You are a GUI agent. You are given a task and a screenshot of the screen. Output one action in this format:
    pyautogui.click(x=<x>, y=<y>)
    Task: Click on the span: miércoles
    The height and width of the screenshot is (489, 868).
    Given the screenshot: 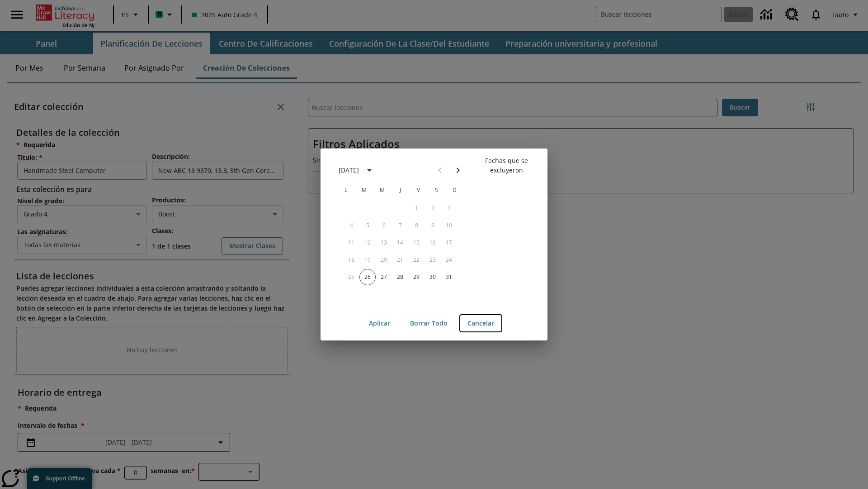 What is the action you would take?
    pyautogui.click(x=382, y=190)
    